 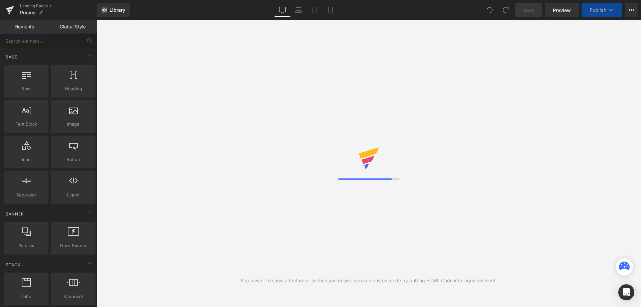 What do you see at coordinates (506, 10) in the screenshot?
I see `button: Redo` at bounding box center [506, 10].